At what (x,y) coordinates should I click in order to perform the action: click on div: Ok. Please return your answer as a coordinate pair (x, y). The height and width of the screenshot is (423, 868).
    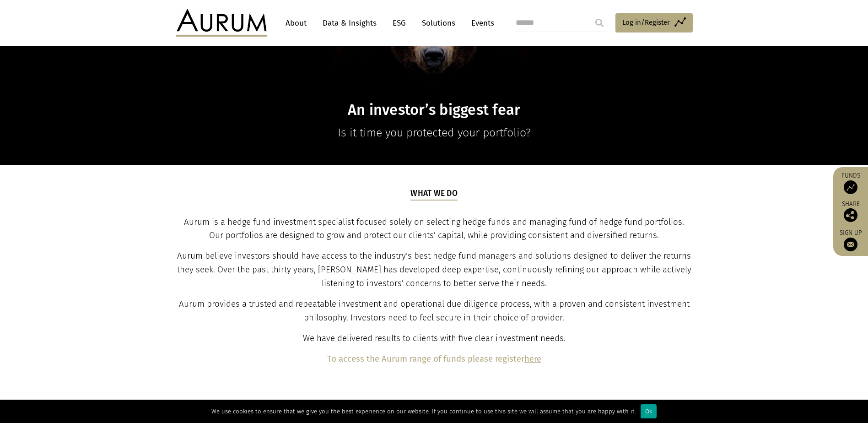
    Looking at the image, I should click on (648, 411).